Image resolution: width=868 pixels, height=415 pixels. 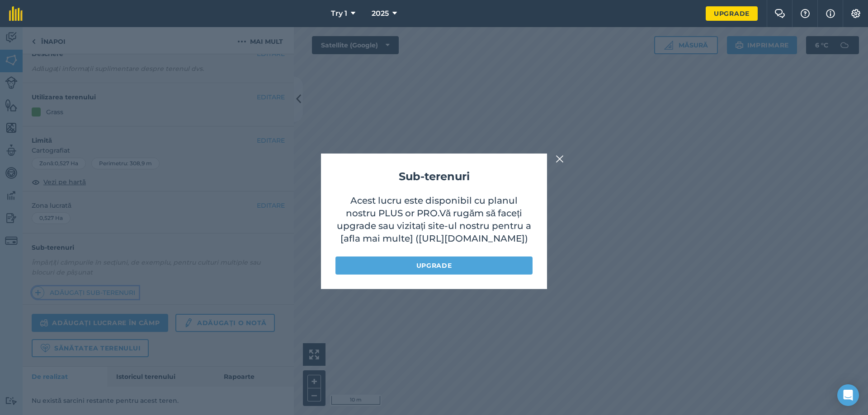 I want to click on img: A question mark icon, so click(x=805, y=13).